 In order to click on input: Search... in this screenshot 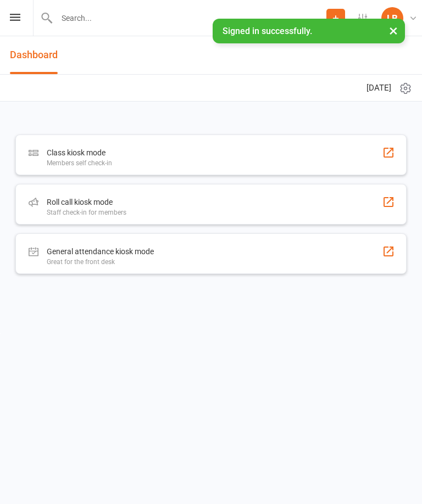, I will do `click(189, 18)`.